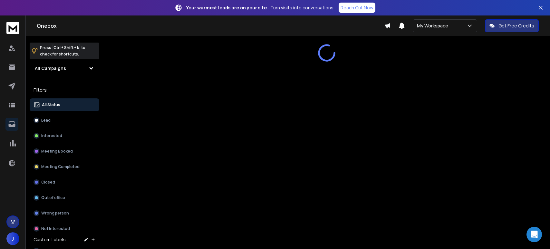 The image size is (550, 249). I want to click on button: Out of office, so click(64, 197).